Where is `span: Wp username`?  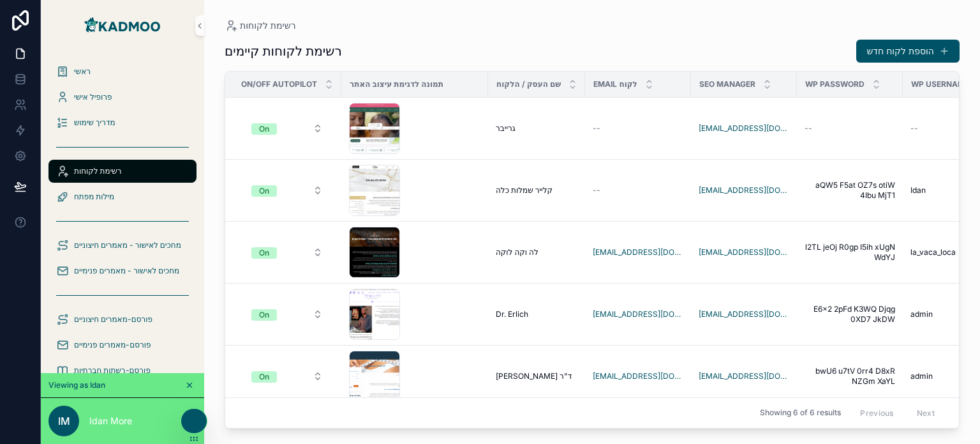 span: Wp username is located at coordinates (940, 84).